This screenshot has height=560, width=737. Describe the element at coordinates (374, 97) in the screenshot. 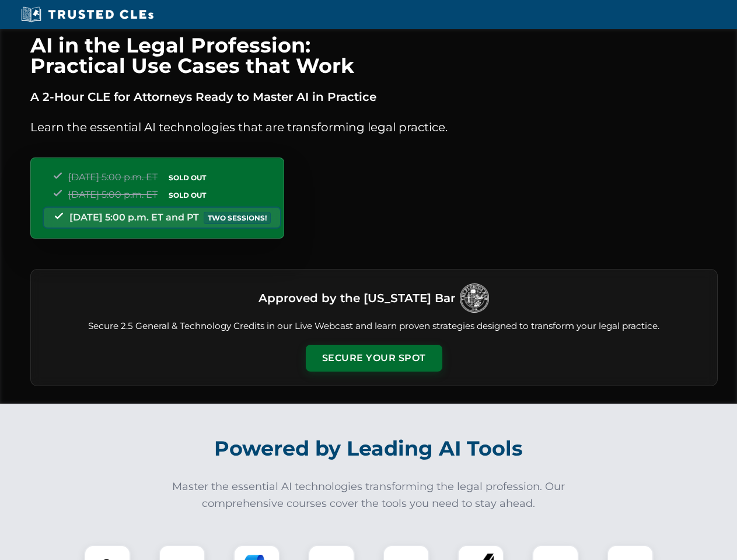

I see `p: A 2-Hour CLE for Attorneys Ready to Master AI in Practice` at that location.